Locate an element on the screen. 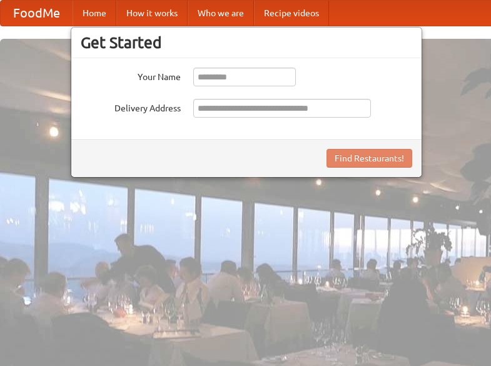  label: Your Name is located at coordinates (131, 75).